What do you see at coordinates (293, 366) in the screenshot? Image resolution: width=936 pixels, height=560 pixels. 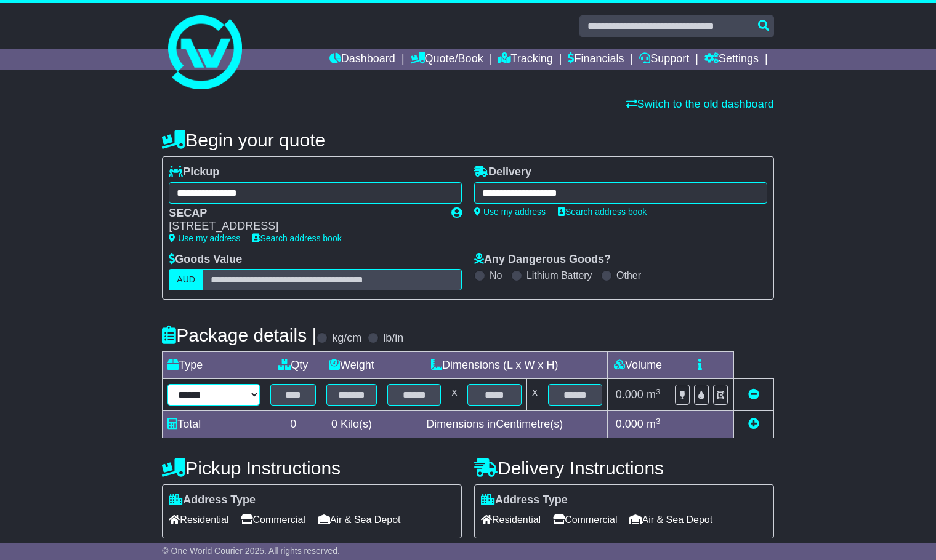 I see `td: Qty` at bounding box center [293, 366].